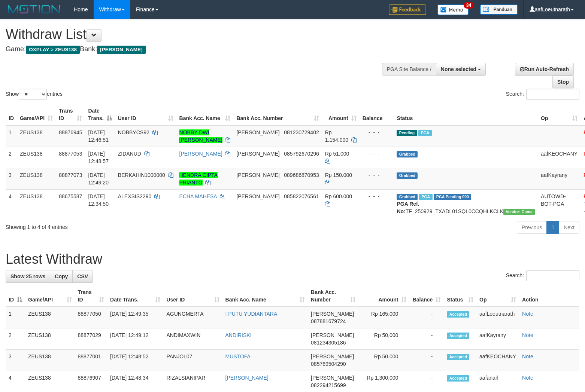 This screenshot has width=585, height=392. What do you see at coordinates (292, 260) in the screenshot?
I see `h1: Latest Withdraw` at bounding box center [292, 260].